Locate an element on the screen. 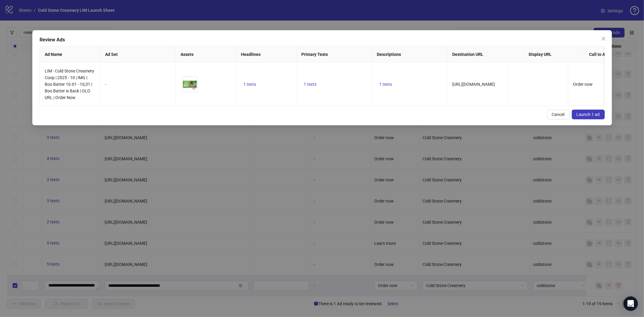 Image resolution: width=644 pixels, height=317 pixels. span: close is located at coordinates (604, 39).